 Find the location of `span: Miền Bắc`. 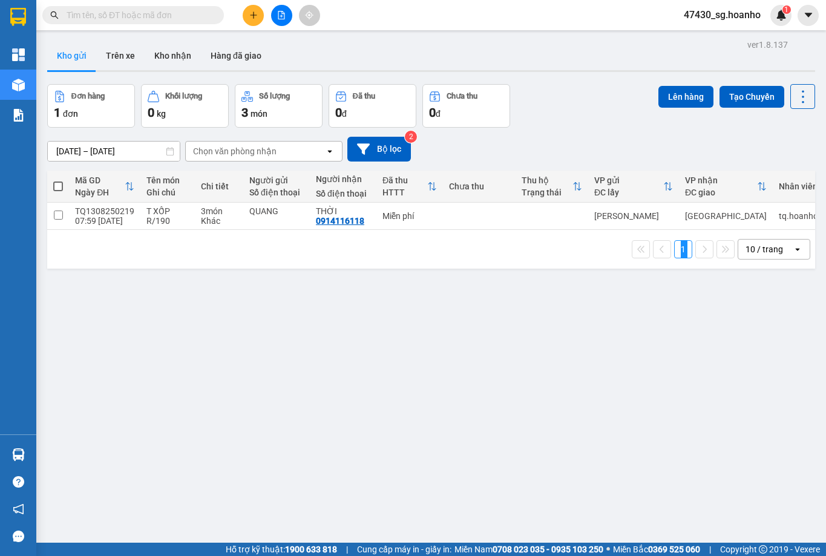

span: Miền Bắc is located at coordinates (657, 550).